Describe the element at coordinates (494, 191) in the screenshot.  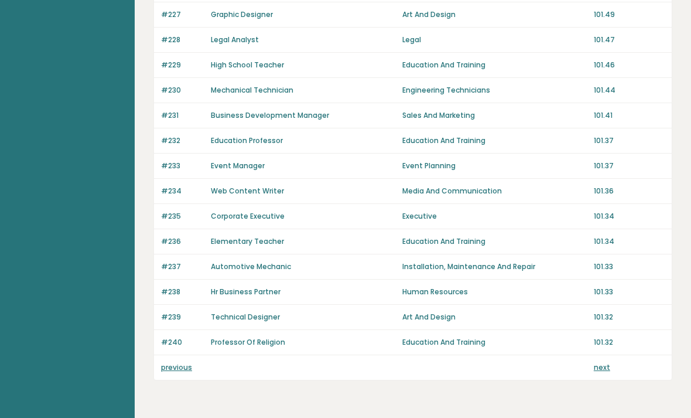
I see `p: Media And Communication` at that location.